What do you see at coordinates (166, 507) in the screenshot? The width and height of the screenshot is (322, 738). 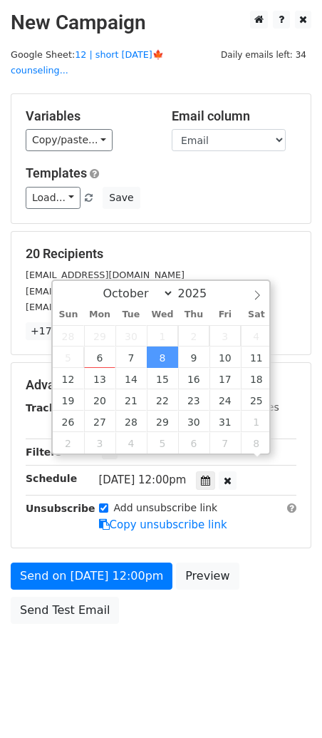 I see `label: Add unsubscribe link` at bounding box center [166, 507].